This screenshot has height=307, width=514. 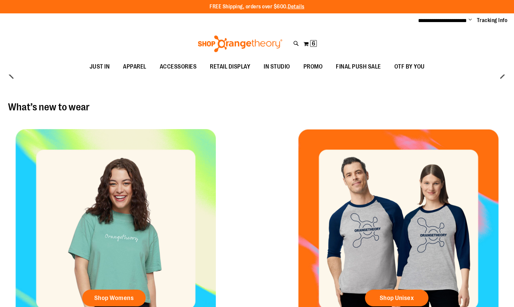 What do you see at coordinates (359, 67) in the screenshot?
I see `a: FINAL PUSH SALE` at bounding box center [359, 67].